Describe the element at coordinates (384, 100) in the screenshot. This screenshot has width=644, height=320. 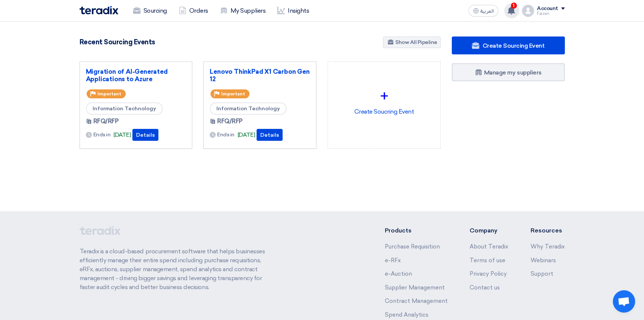
I see `div: Create Soucring Event` at that location.